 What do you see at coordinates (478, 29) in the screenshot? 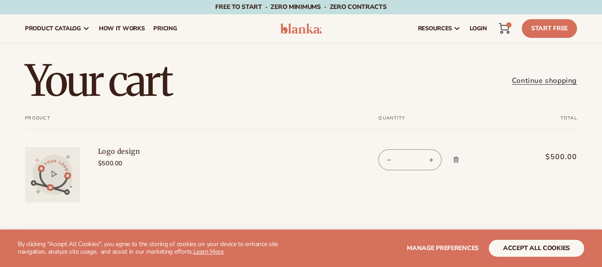
I see `span: LOGIN` at bounding box center [478, 29].